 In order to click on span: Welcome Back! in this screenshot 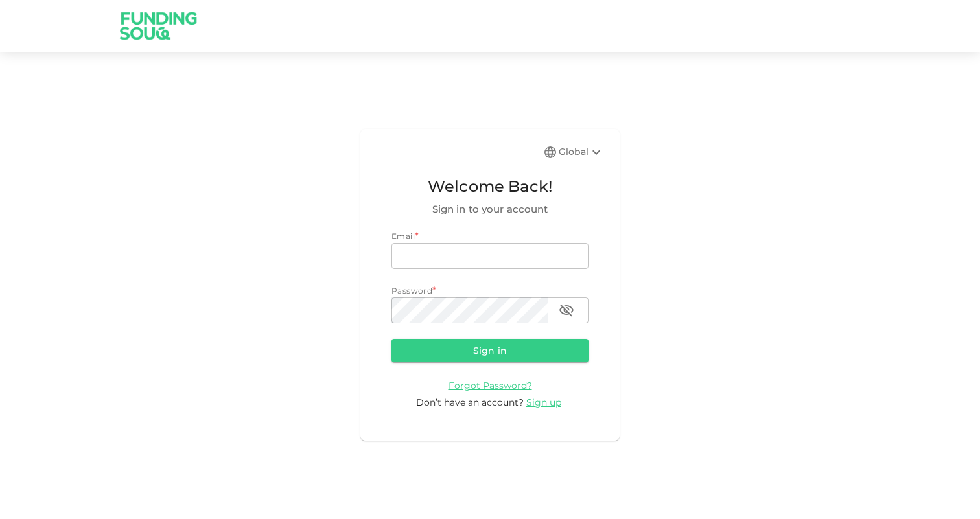, I will do `click(490, 187)`.